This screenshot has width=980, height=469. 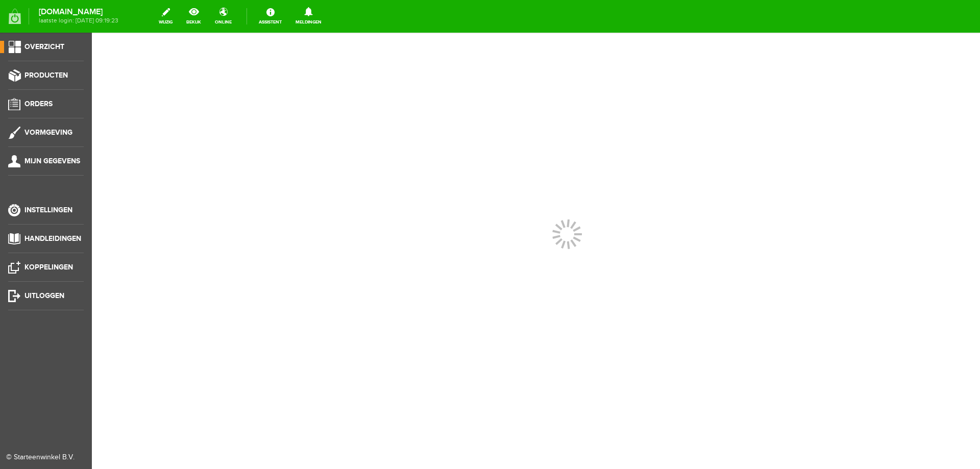 What do you see at coordinates (44, 47) in the screenshot?
I see `span: Overzicht` at bounding box center [44, 47].